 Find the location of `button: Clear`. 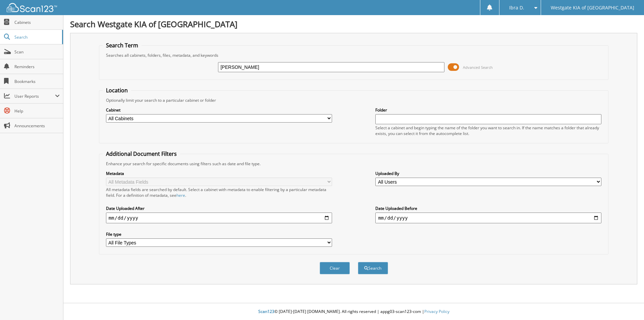

button: Clear is located at coordinates (335, 268).